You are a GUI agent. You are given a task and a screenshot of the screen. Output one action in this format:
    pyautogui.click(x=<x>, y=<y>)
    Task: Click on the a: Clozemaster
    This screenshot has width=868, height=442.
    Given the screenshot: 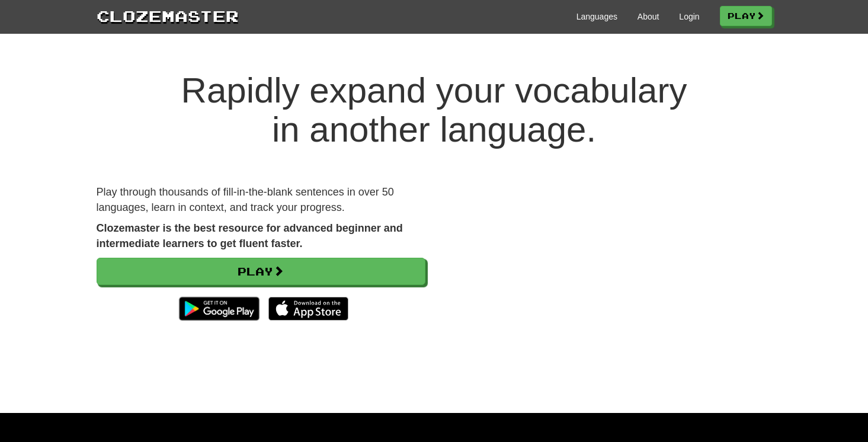 What is the action you would take?
    pyautogui.click(x=168, y=15)
    